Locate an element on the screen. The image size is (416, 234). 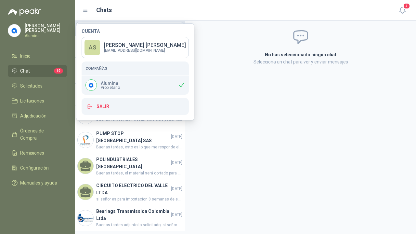
span: Buenas tardes, el material será cortado para hacer piezas que sostengan los perfiles de aluminio ... is located at coordinates (139, 173).